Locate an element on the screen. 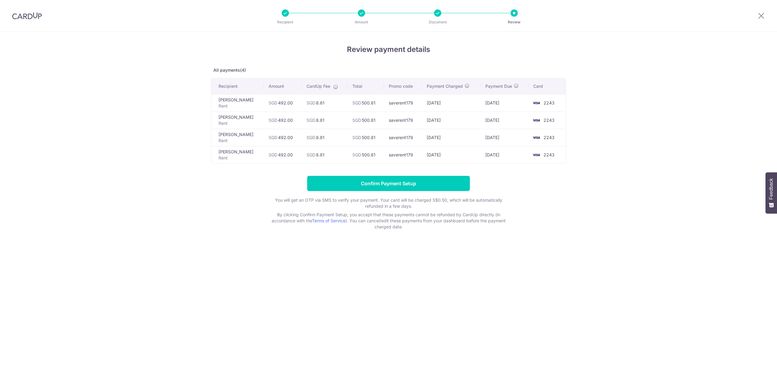 Image resolution: width=777 pixels, height=386 pixels. th: Recipient is located at coordinates (237, 86).